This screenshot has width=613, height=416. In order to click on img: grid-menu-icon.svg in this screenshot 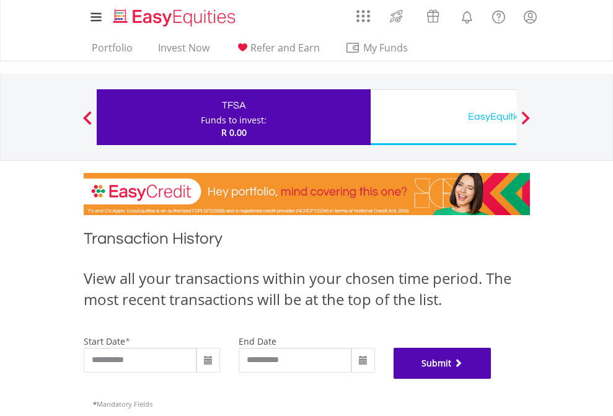, I will do `click(363, 16)`.